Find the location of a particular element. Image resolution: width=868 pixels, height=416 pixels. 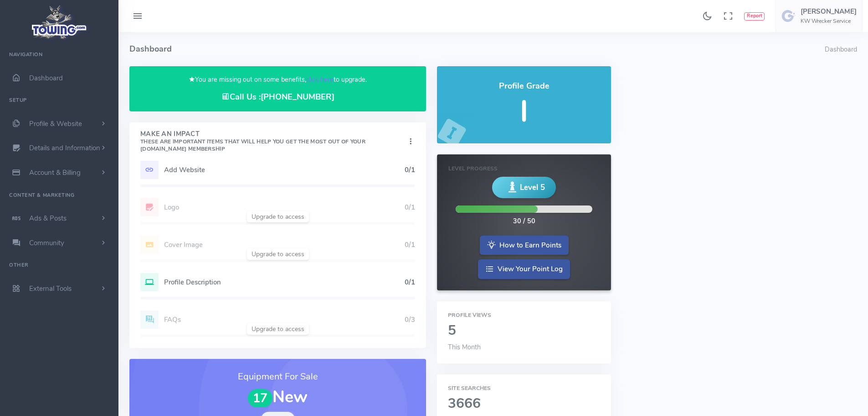

h5: Add Website is located at coordinates (284, 170).